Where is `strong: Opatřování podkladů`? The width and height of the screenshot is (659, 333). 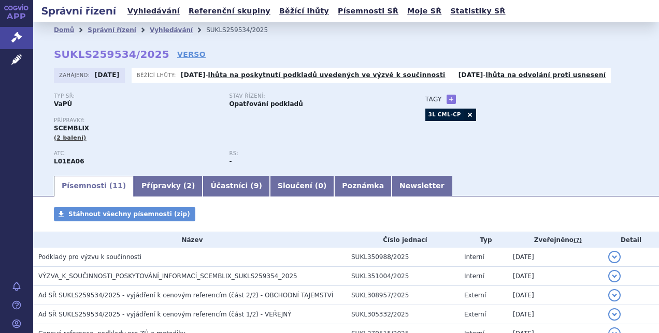
strong: Opatřování podkladů is located at coordinates (266, 104).